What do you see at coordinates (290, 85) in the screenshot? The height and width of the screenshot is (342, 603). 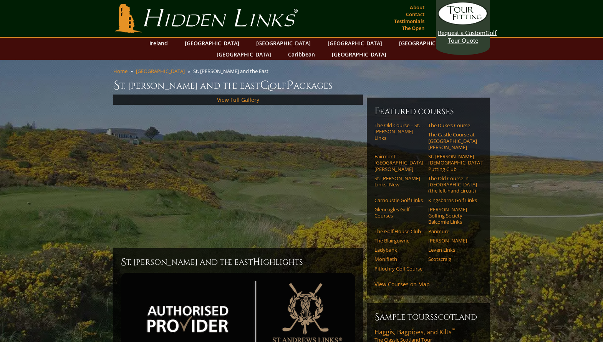 I see `span: P` at bounding box center [290, 85].